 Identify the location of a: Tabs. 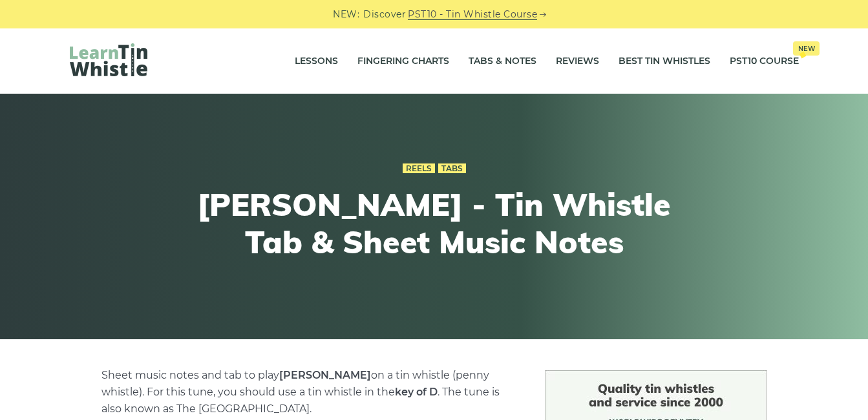
(452, 169).